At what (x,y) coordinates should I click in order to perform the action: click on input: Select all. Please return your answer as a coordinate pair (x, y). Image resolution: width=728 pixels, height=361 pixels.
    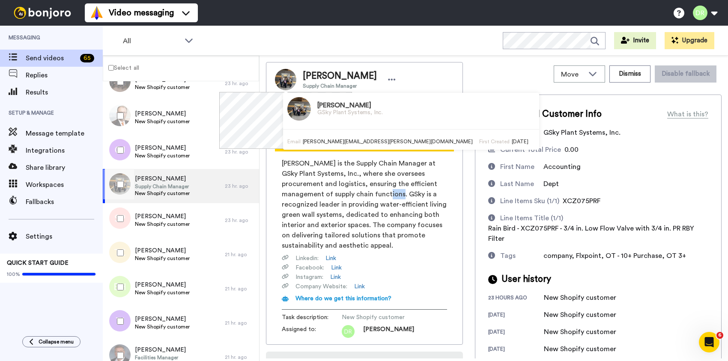
    Looking at the image, I should click on (111, 68).